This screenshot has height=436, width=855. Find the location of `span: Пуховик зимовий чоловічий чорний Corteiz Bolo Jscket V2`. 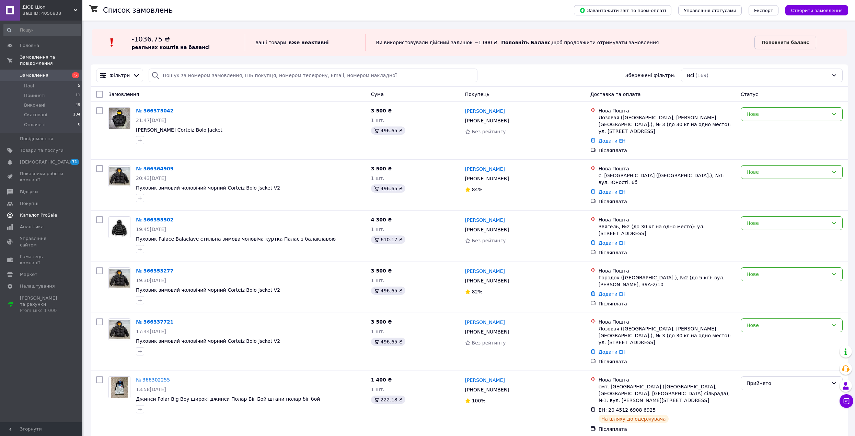

span: Пуховик зимовий чоловічий чорний Corteiz Bolo Jscket V2 is located at coordinates (208, 341).